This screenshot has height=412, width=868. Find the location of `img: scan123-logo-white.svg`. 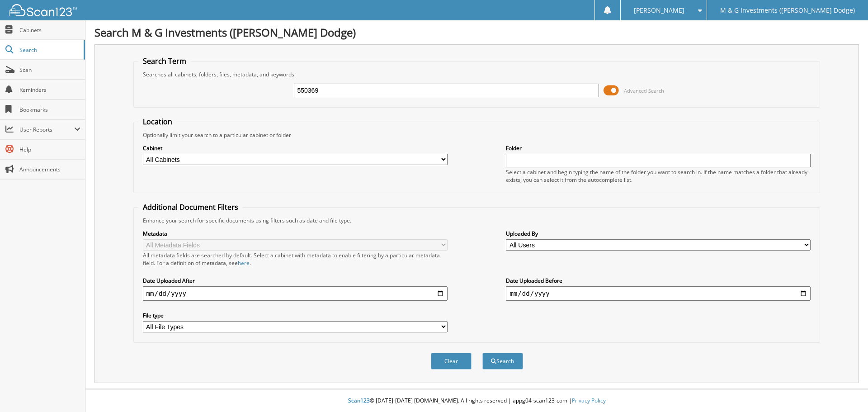

img: scan123-logo-white.svg is located at coordinates (43, 10).